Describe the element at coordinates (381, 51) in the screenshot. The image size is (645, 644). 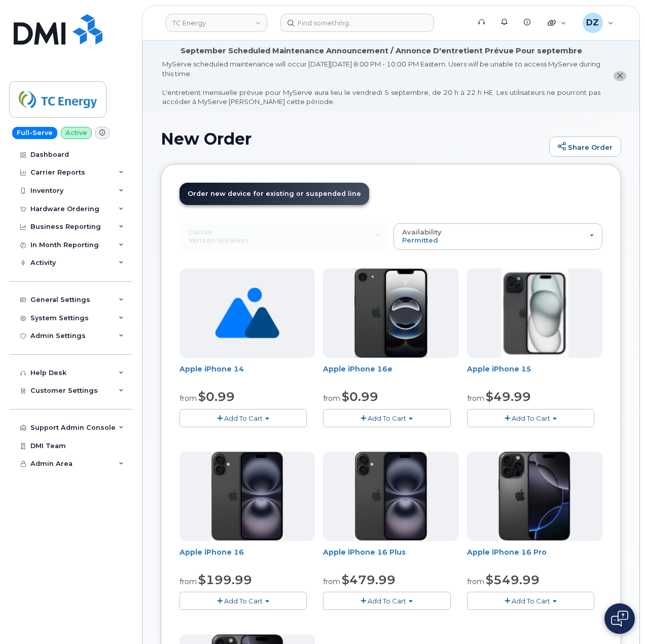
I see `div: September Scheduled Maintenance Announcement / Annonce D'entretient Prévue Pour septembre` at that location.